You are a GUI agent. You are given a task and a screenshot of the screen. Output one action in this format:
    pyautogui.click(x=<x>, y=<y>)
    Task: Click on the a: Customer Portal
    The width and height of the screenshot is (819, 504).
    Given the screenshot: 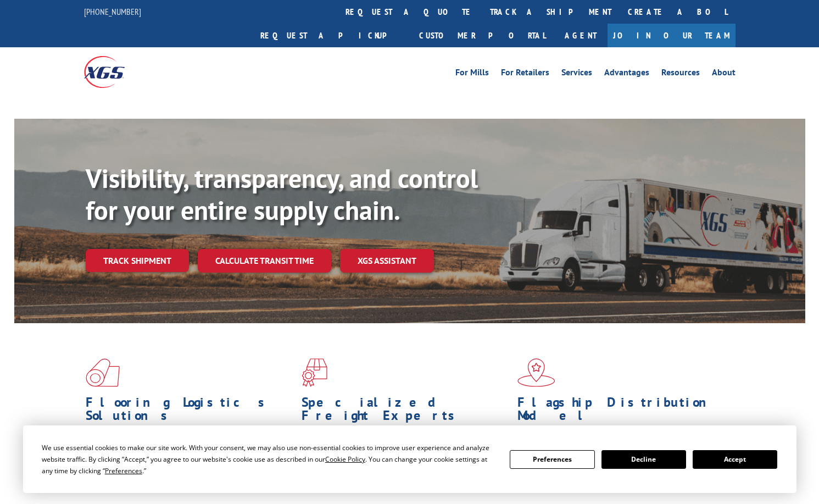 What is the action you would take?
    pyautogui.click(x=483, y=35)
    